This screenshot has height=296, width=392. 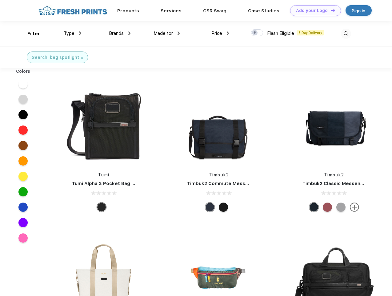 What do you see at coordinates (73, 10) in the screenshot?
I see `img: fo%20logo%202.webp` at bounding box center [73, 10].